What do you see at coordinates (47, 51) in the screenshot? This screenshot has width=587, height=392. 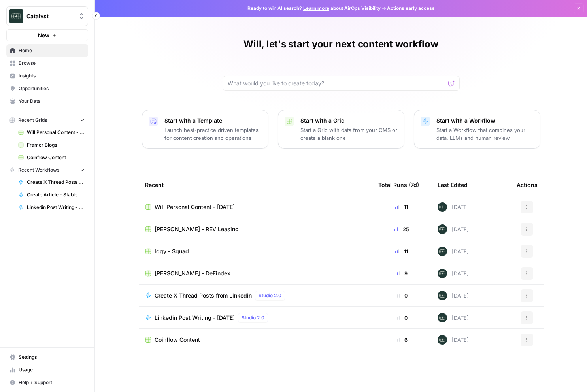 I see `a: Home` at bounding box center [47, 51].